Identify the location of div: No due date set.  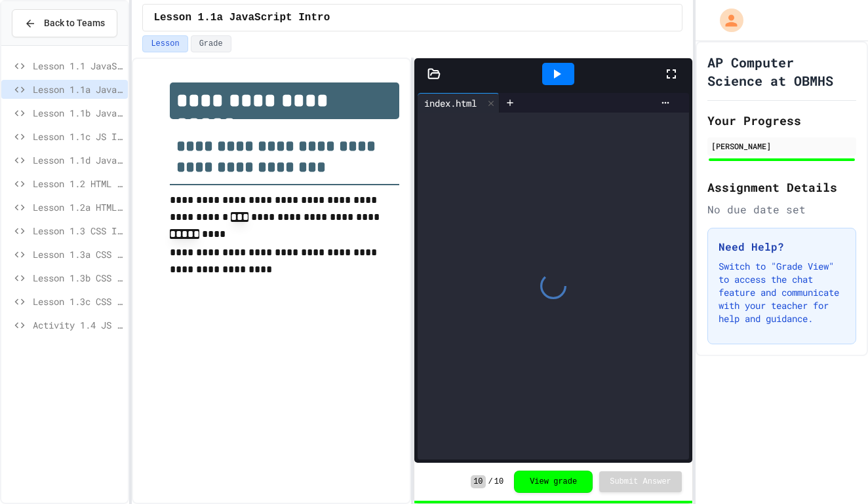
(782, 210).